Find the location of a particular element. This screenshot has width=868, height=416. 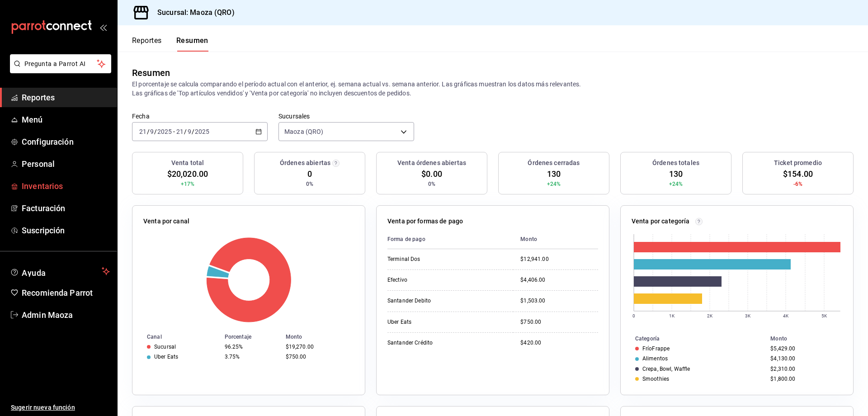

th: Canal is located at coordinates (177, 337).